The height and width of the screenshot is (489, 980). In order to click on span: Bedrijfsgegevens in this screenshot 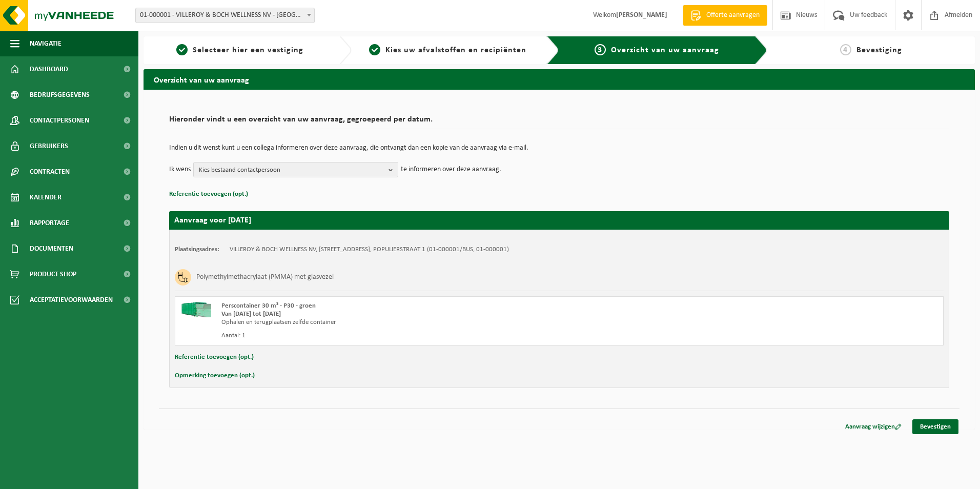, I will do `click(60, 95)`.